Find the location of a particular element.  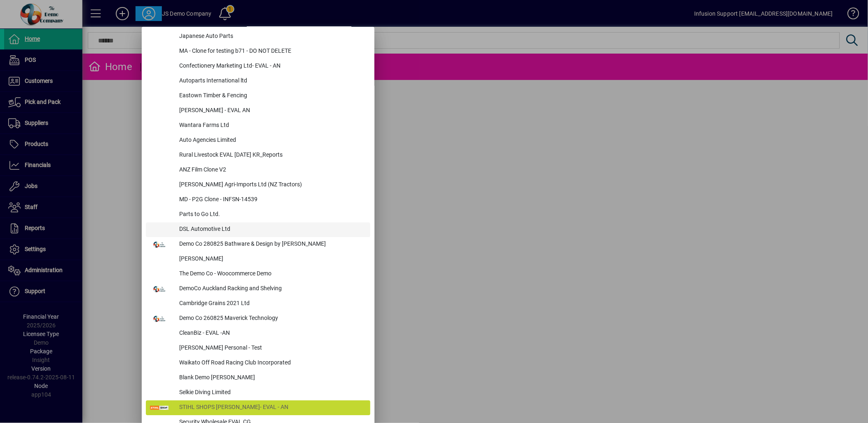

div: The Demo Co - Woocommerce Demo is located at coordinates (271, 274).